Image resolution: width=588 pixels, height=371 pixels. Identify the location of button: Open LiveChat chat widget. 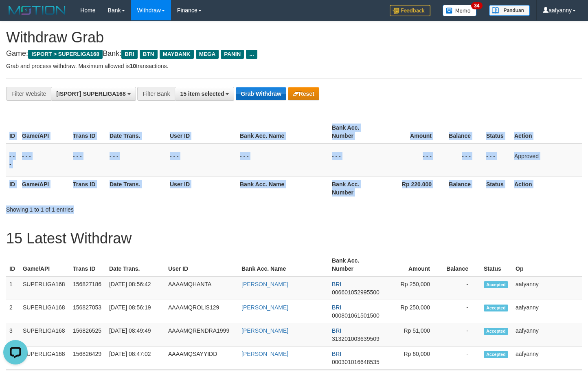
(16, 16).